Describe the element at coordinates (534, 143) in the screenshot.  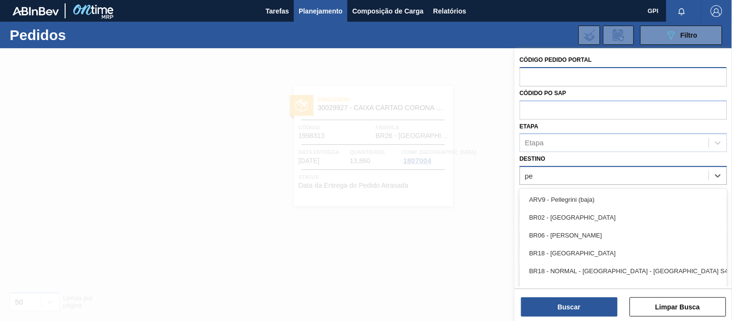
I see `div: Etapa` at that location.